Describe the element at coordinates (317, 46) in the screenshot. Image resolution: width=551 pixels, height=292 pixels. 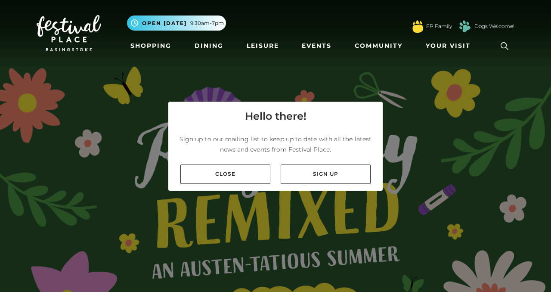
I see `a: Events` at that location.